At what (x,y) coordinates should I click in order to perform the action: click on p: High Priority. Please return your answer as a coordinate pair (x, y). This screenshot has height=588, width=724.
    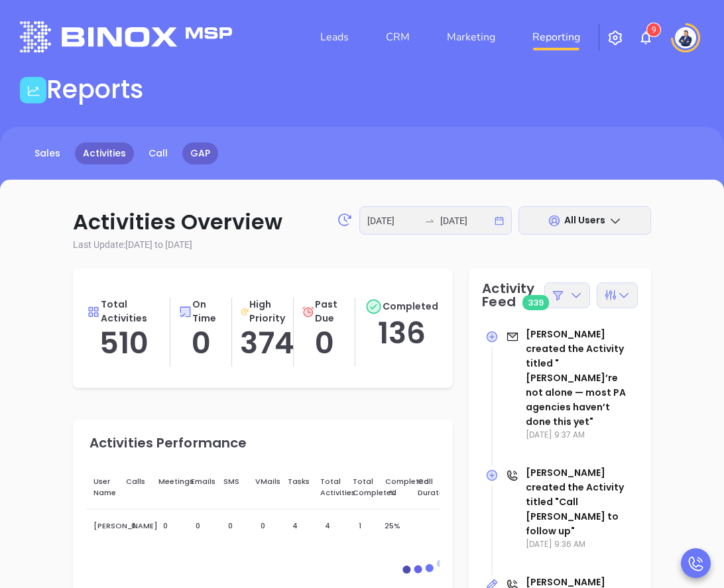
    Looking at the image, I should click on (267, 311).